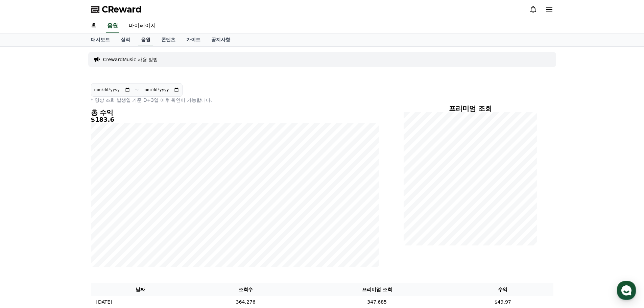 The image size is (644, 308). Describe the element at coordinates (221, 40) in the screenshot. I see `a: 공지사항` at that location.